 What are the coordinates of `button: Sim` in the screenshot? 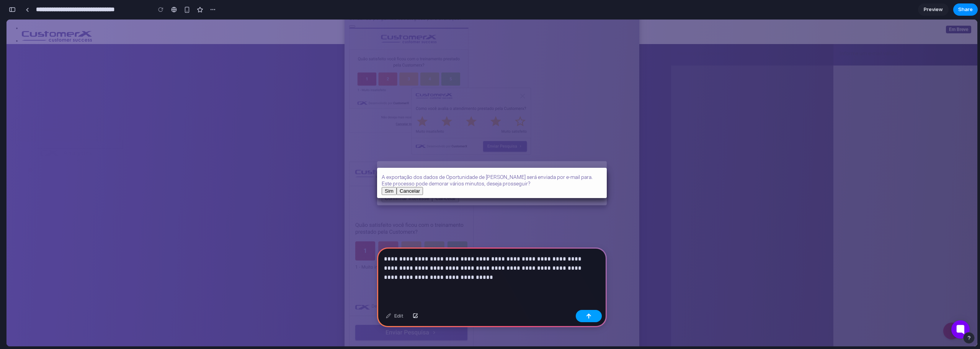 It's located at (383, 171).